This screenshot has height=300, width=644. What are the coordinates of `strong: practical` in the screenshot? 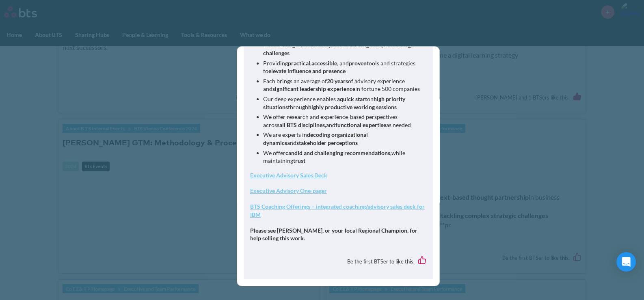 It's located at (299, 63).